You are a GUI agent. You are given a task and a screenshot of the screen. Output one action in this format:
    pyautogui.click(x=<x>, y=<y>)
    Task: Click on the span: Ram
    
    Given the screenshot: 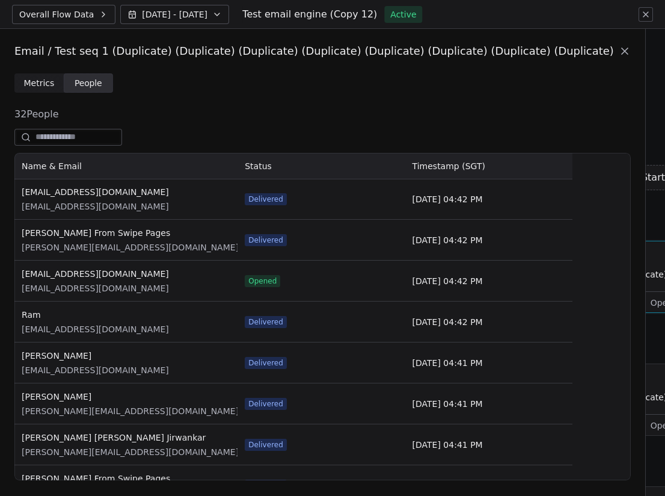 What is the action you would take?
    pyautogui.click(x=95, y=315)
    